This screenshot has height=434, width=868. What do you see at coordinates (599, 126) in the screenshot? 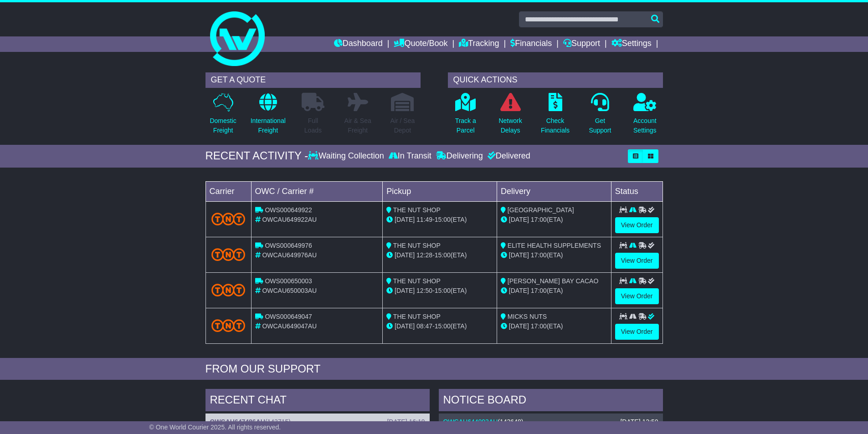
I see `p: Get Support` at bounding box center [599, 126].